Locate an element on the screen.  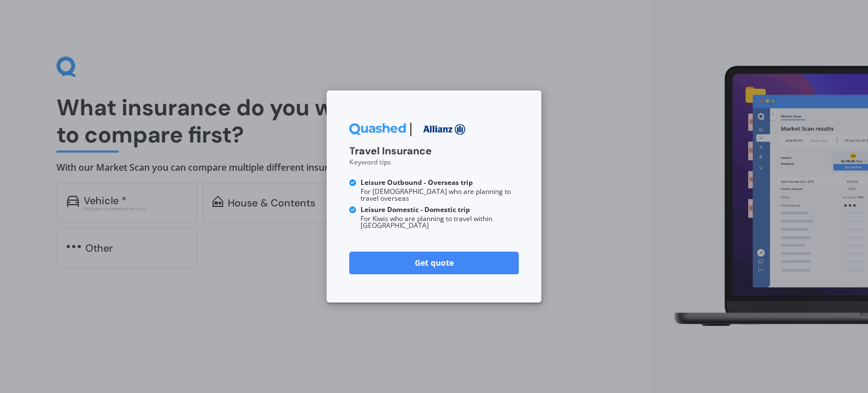
b: Leisure Outbound - Overseas trip is located at coordinates (439, 183).